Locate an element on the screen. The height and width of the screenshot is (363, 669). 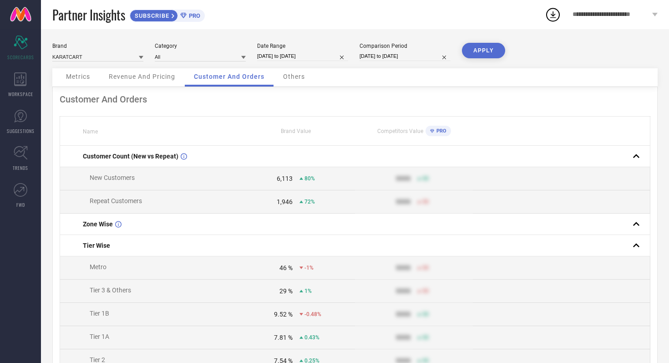
span: FWD is located at coordinates (20, 204).